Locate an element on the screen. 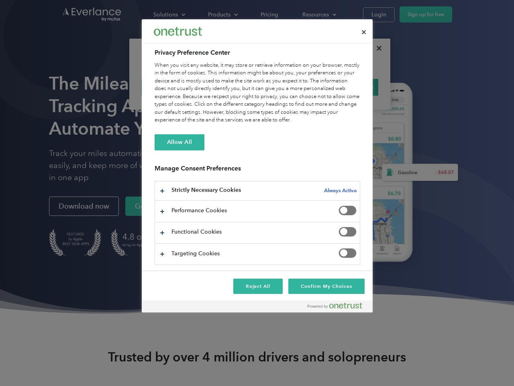 Image resolution: width=514 pixels, height=386 pixels. div: Privacy Preference Center is located at coordinates (257, 166).